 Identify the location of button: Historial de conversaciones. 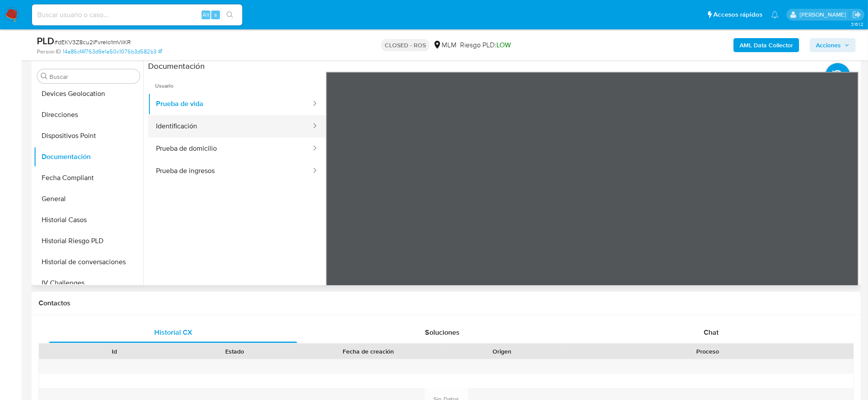
(89, 262).